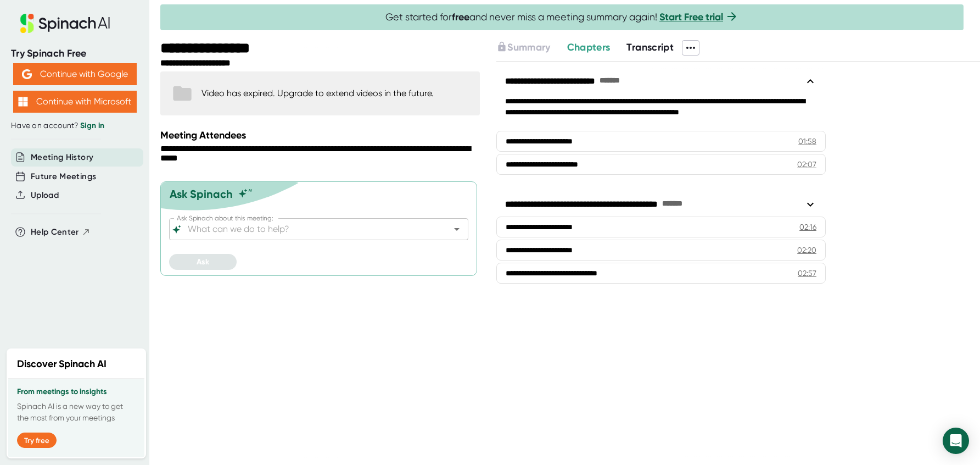 Image resolution: width=980 pixels, height=465 pixels. What do you see at coordinates (76, 392) in the screenshot?
I see `h3: From meetings to insights` at bounding box center [76, 392].